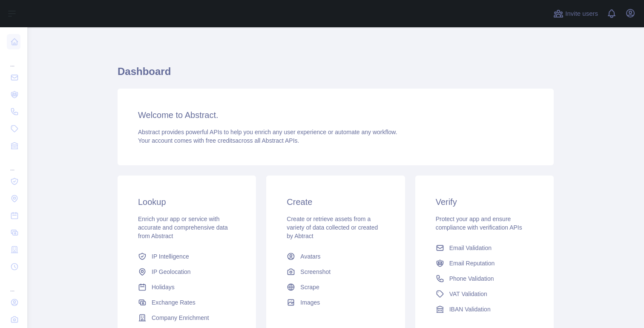  I want to click on a: Company Enrichment, so click(186, 318).